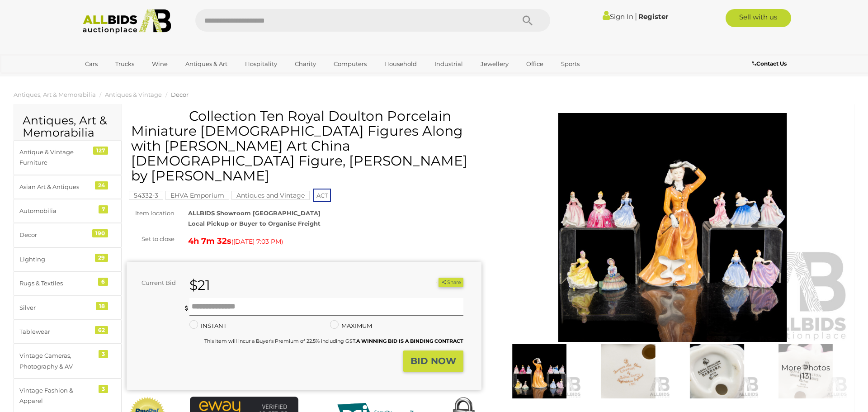 The image size is (868, 412). What do you see at coordinates (56, 308) in the screenshot?
I see `div: Silver` at bounding box center [56, 308].